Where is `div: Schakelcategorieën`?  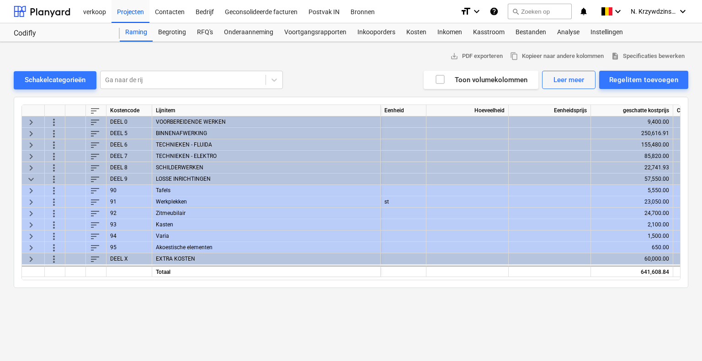 div: Schakelcategorieën is located at coordinates (55, 80).